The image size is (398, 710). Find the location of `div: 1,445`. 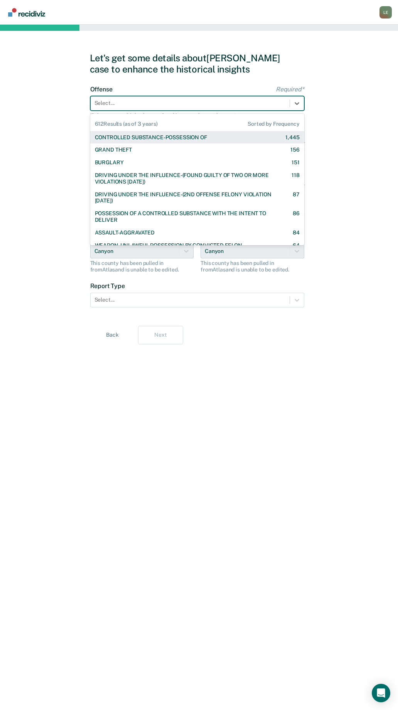

div: 1,445 is located at coordinates (292, 137).